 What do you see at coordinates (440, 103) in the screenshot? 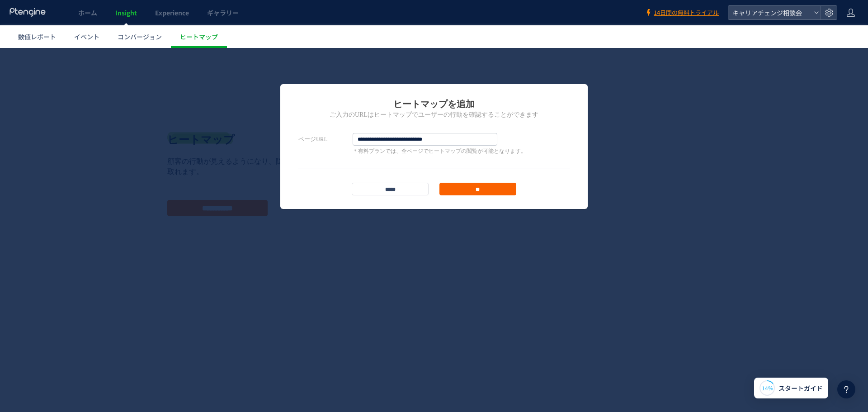
I see `p: ＊有料プランでは、全ページでヒートマップの閲覧が可能となります。` at bounding box center [440, 103].